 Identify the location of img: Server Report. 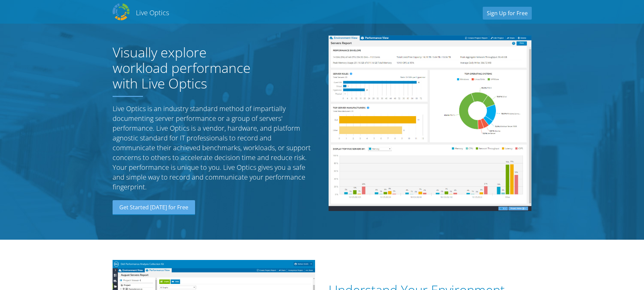
(430, 123).